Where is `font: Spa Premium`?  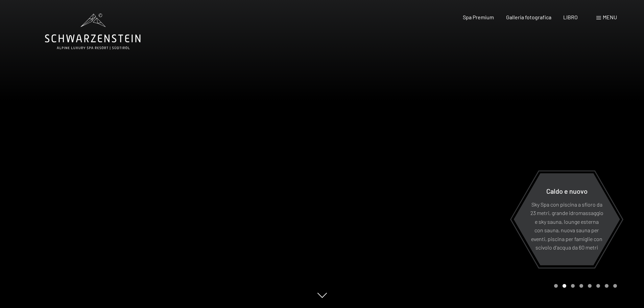
font: Spa Premium is located at coordinates (478, 17).